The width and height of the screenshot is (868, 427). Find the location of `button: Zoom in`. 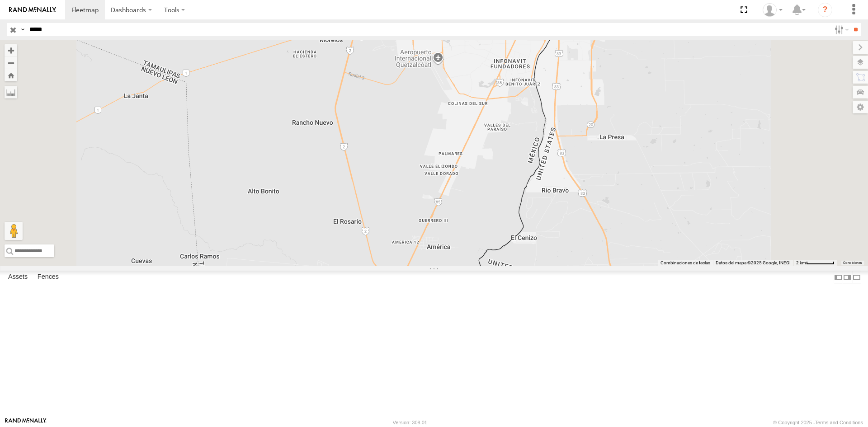

button: Zoom in is located at coordinates (11, 50).